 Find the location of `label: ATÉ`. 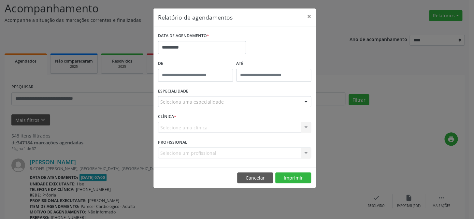

label: ATÉ is located at coordinates (274, 64).